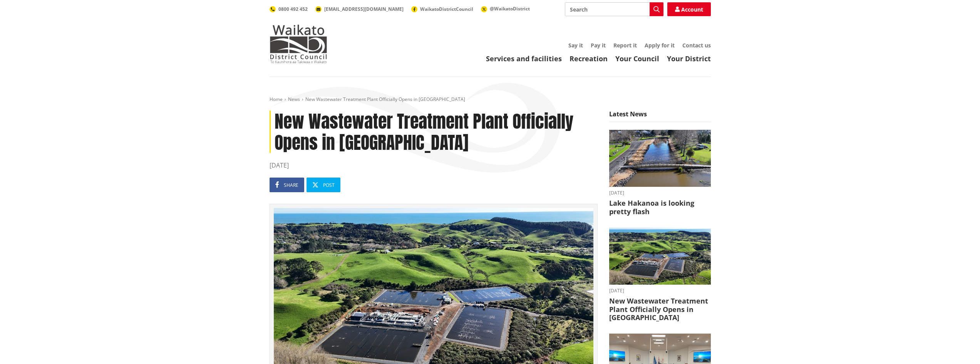  I want to click on a: WaikatoDistrictCouncil, so click(442, 9).